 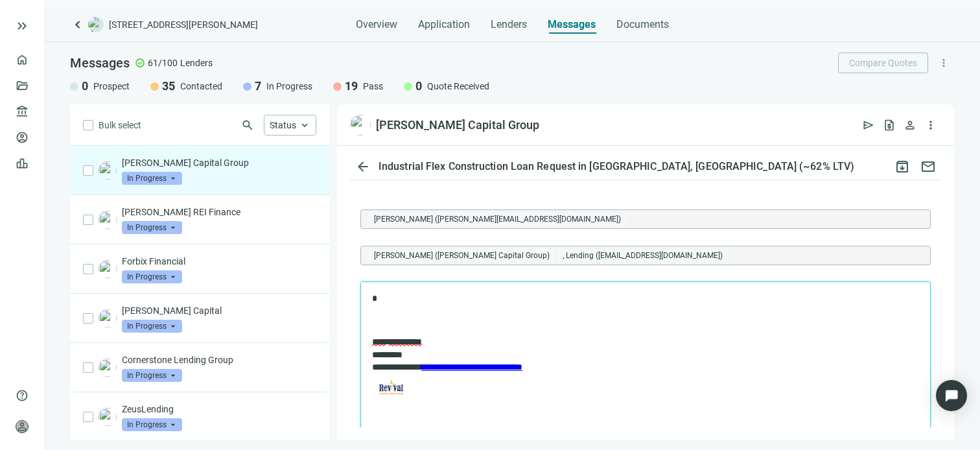 I want to click on span: account_balance, so click(x=20, y=111).